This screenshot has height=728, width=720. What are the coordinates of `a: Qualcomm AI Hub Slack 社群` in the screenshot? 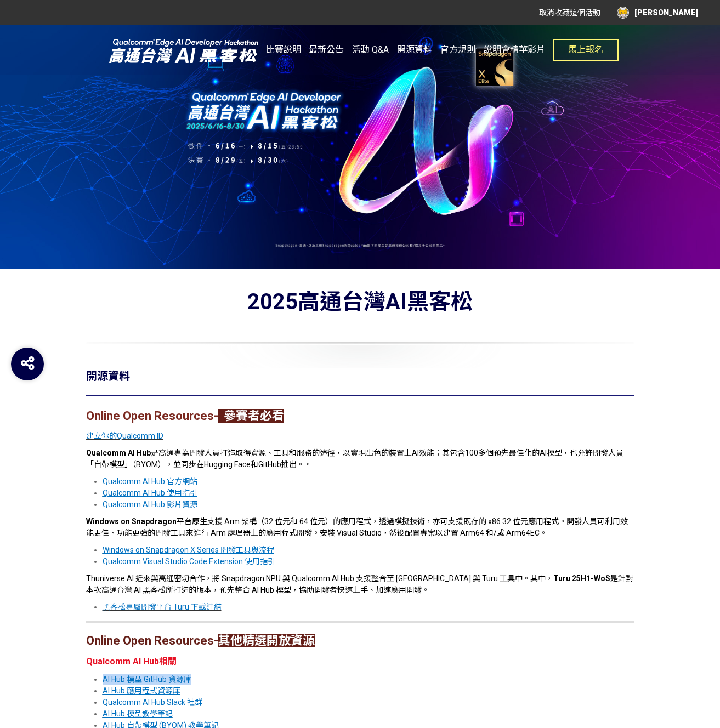 It's located at (152, 702).